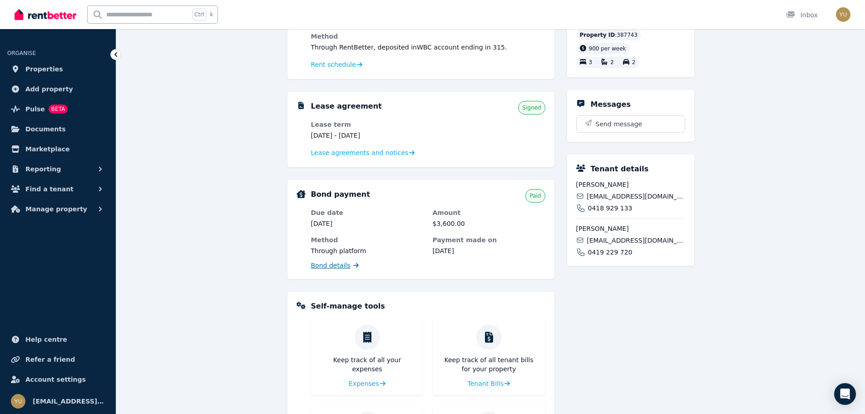  I want to click on a: Account settings, so click(58, 379).